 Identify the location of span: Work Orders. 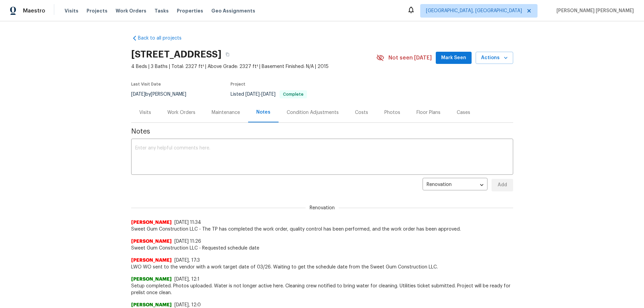
(131, 11).